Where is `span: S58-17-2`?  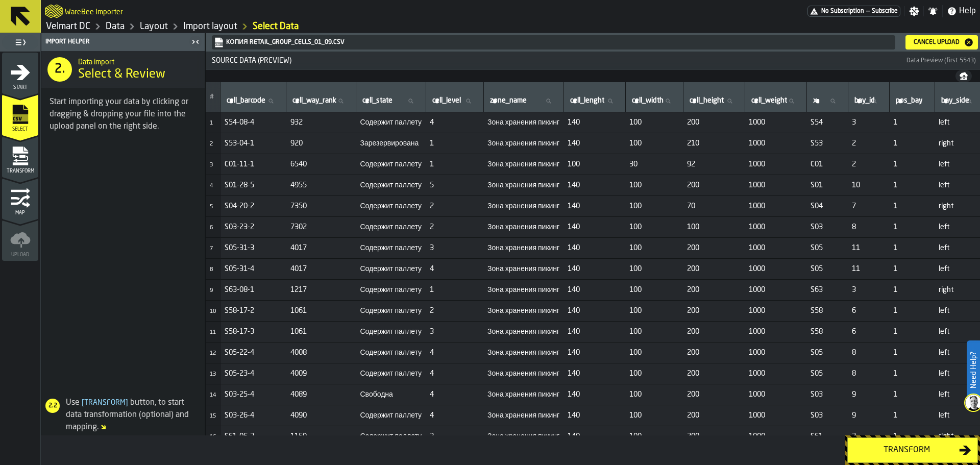 span: S58-17-2 is located at coordinates (253, 311).